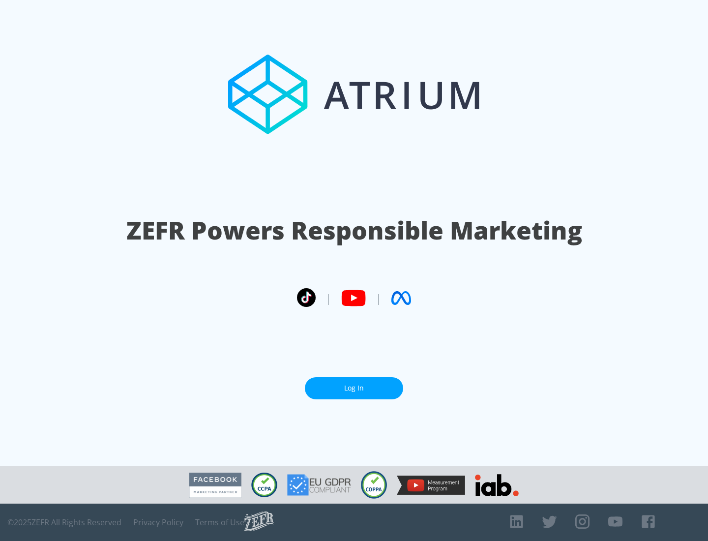 The width and height of the screenshot is (708, 541). What do you see at coordinates (319, 485) in the screenshot?
I see `img: GDPR Compliant` at bounding box center [319, 485].